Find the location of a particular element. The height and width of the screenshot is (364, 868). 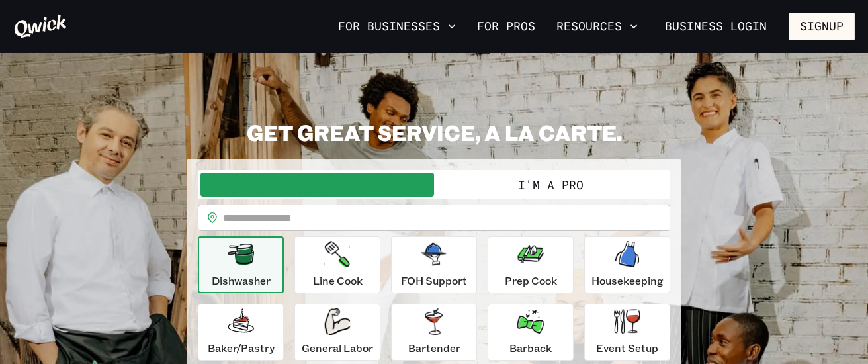

button: General Labor is located at coordinates (338, 332).